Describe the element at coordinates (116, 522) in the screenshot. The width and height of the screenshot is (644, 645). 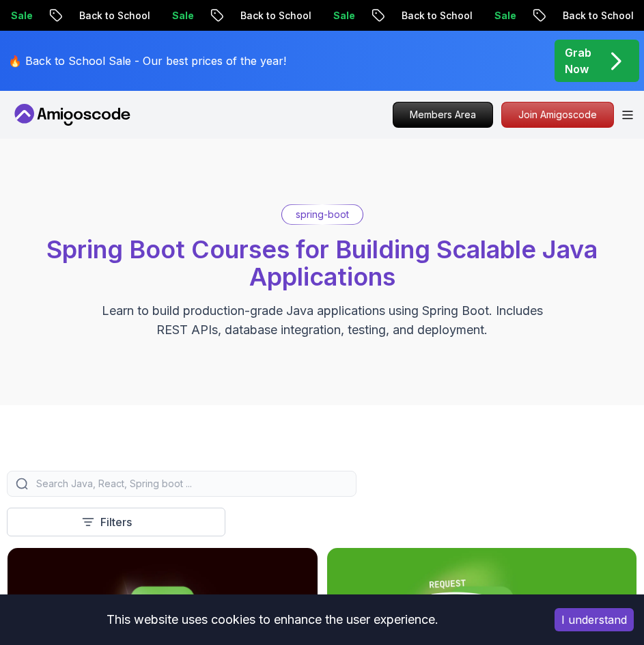
I see `button: Filters` at that location.